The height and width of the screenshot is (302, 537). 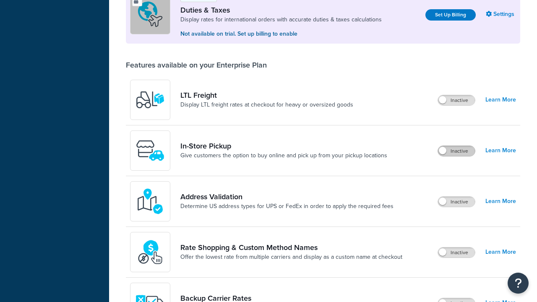 I want to click on a: Display rates for international orders with accurate duties & taxes calculations, so click(x=281, y=20).